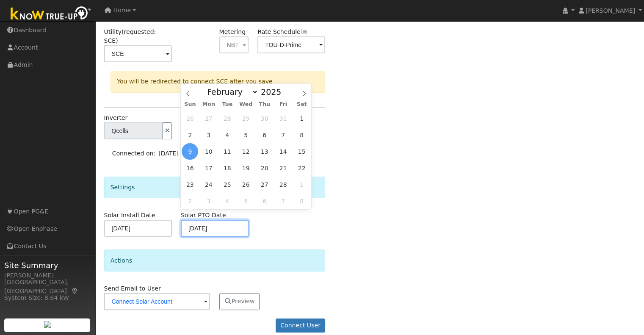 This screenshot has width=644, height=335. What do you see at coordinates (218, 82) in the screenshot?
I see `div: You will be redirected to connect SCE after you save` at bounding box center [218, 82].